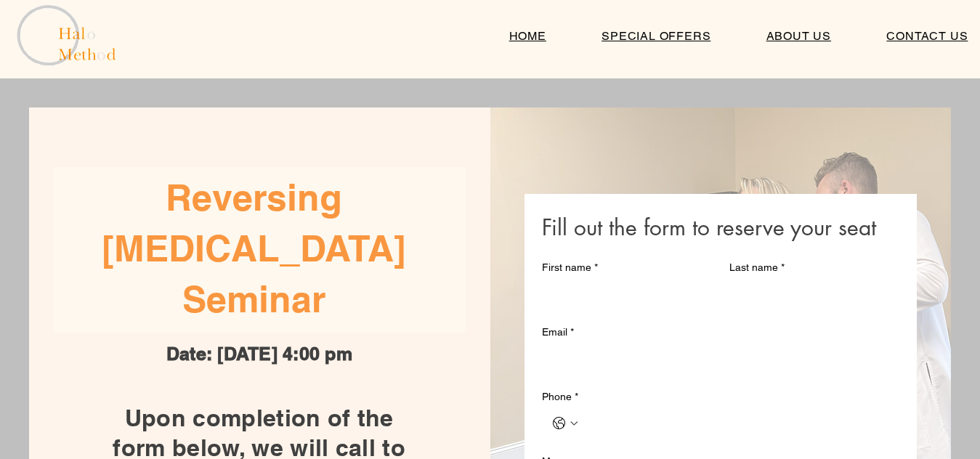 Image resolution: width=980 pixels, height=459 pixels. I want to click on input: Email, so click(716, 358).